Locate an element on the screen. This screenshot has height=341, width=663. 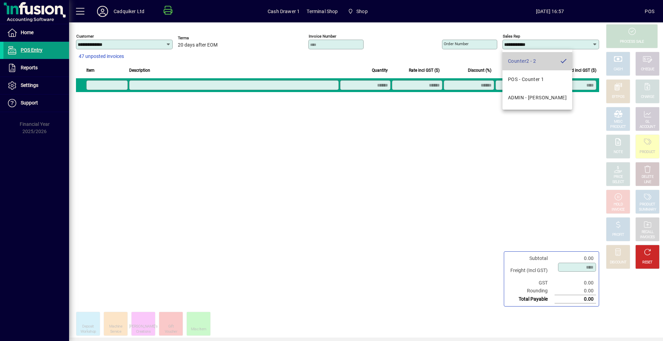
div: NOTE is located at coordinates (618, 152).